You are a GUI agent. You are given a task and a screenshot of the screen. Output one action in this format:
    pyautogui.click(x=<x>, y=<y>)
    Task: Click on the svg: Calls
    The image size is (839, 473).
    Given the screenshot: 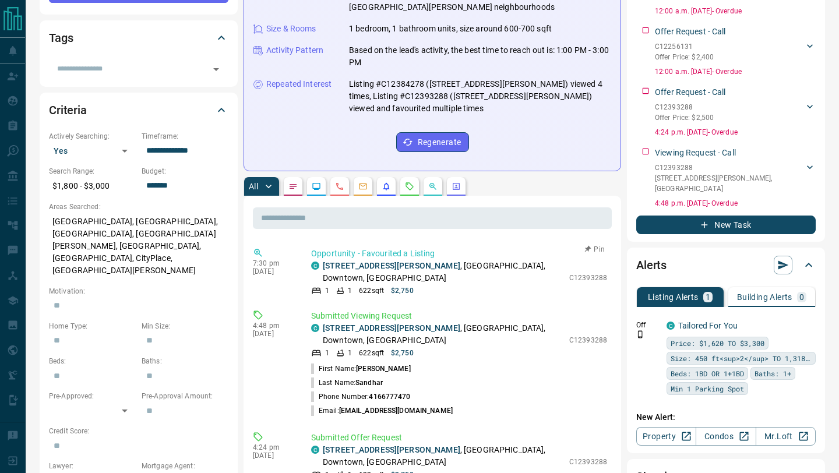 What is the action you would take?
    pyautogui.click(x=340, y=186)
    